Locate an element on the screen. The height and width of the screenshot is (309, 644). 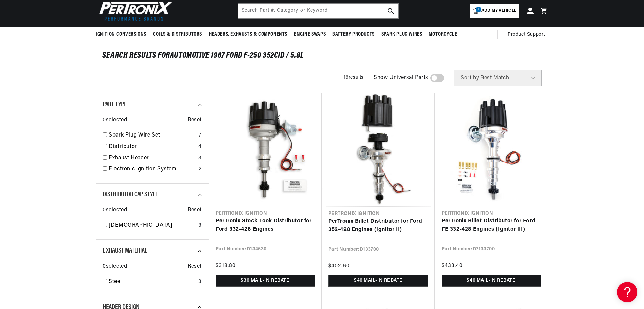
span: Product Support is located at coordinates (526, 35).